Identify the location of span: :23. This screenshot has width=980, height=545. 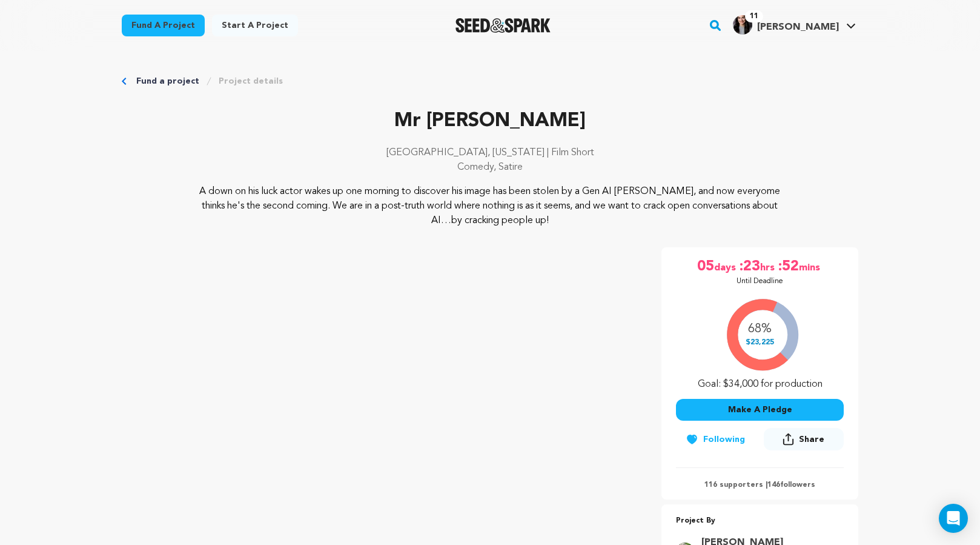
(749, 266).